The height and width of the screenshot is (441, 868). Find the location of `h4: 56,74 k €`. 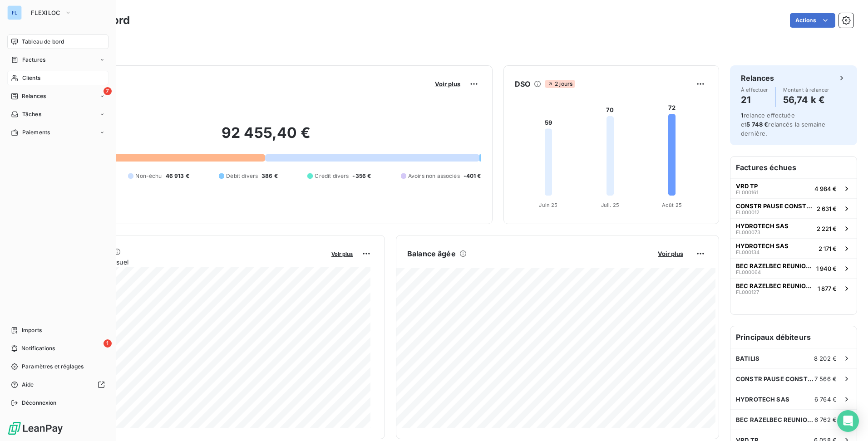

h4: 56,74 k € is located at coordinates (806, 100).